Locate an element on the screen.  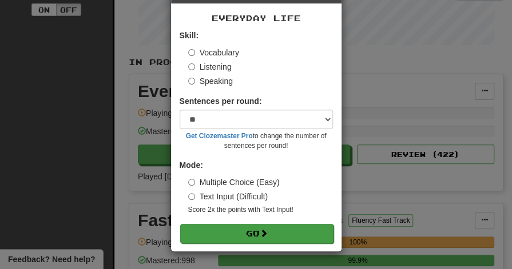
small: Score 2x the points with Text Input ! is located at coordinates (260, 210).